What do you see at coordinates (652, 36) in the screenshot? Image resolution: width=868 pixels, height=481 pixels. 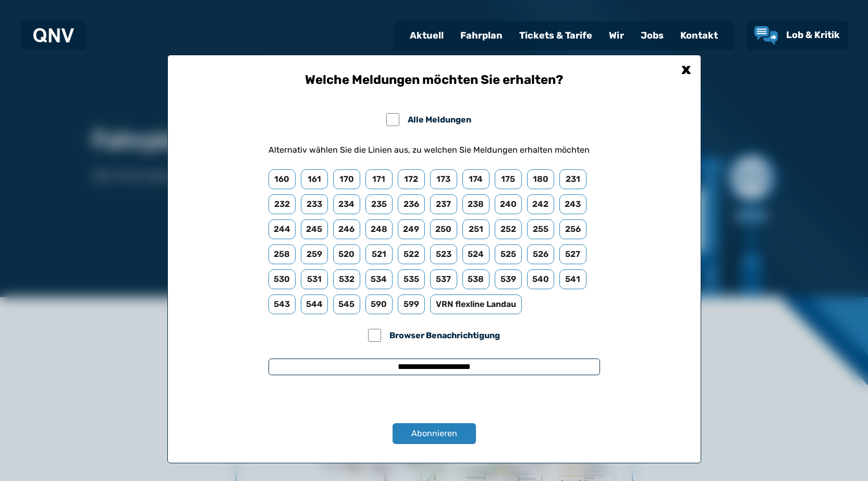 I see `a: Jobs` at bounding box center [652, 36].